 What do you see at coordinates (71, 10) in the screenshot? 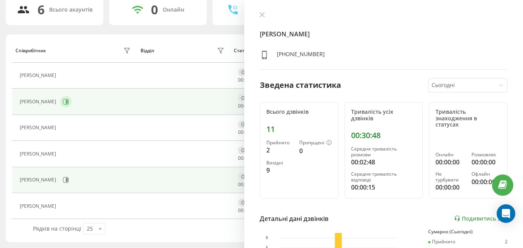
I see `div: Всього акаунтів` at bounding box center [71, 10].